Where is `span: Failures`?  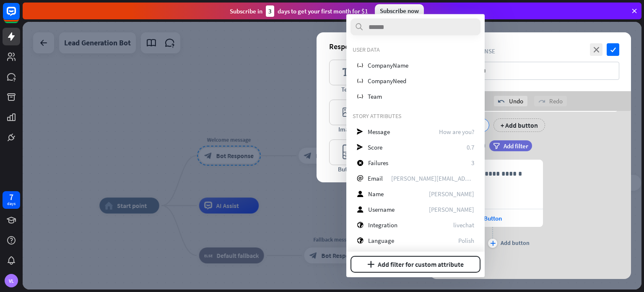
span: Failures is located at coordinates (378, 162).